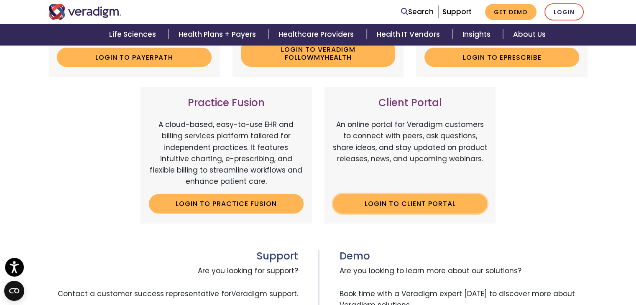 The height and width of the screenshot is (305, 636). Describe the element at coordinates (510, 12) in the screenshot. I see `a: Get Demo` at that location.